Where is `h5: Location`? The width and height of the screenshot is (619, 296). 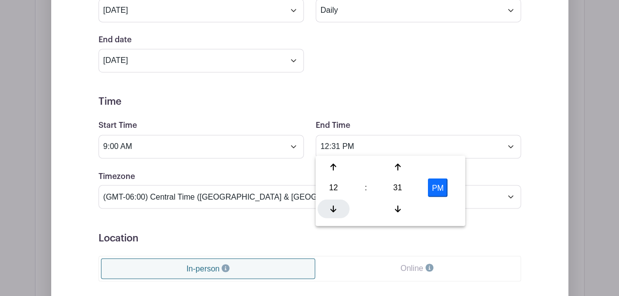
h5: Location is located at coordinates (310, 238).